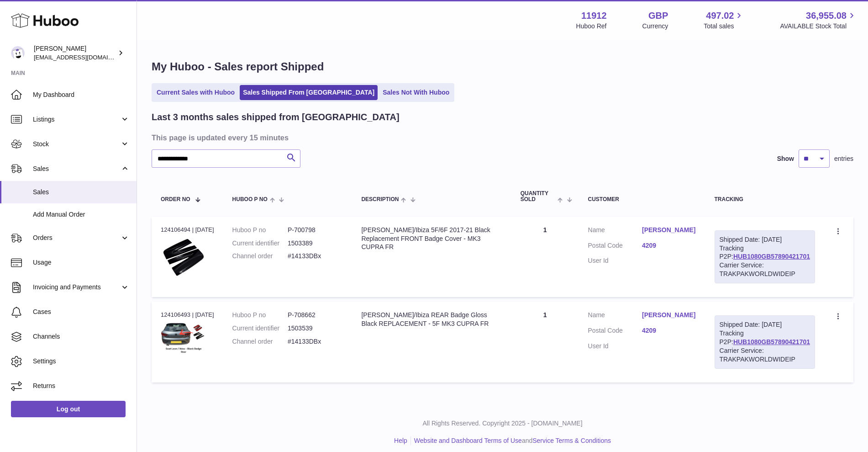  I want to click on span: Cases, so click(81, 312).